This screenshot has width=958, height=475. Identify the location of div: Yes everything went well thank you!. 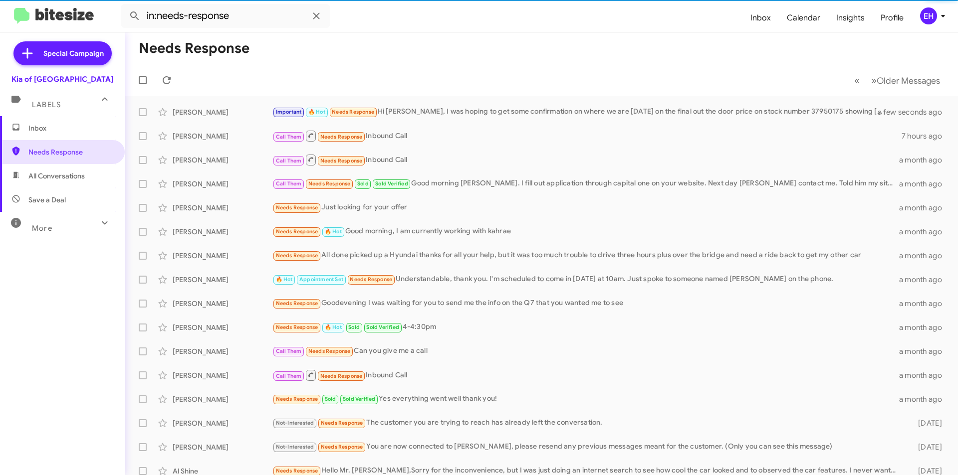
(585, 399).